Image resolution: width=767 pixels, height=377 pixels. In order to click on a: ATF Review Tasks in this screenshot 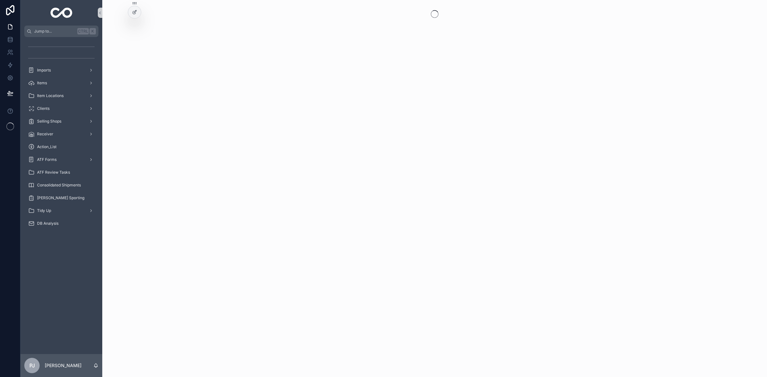, I will do `click(61, 173)`.